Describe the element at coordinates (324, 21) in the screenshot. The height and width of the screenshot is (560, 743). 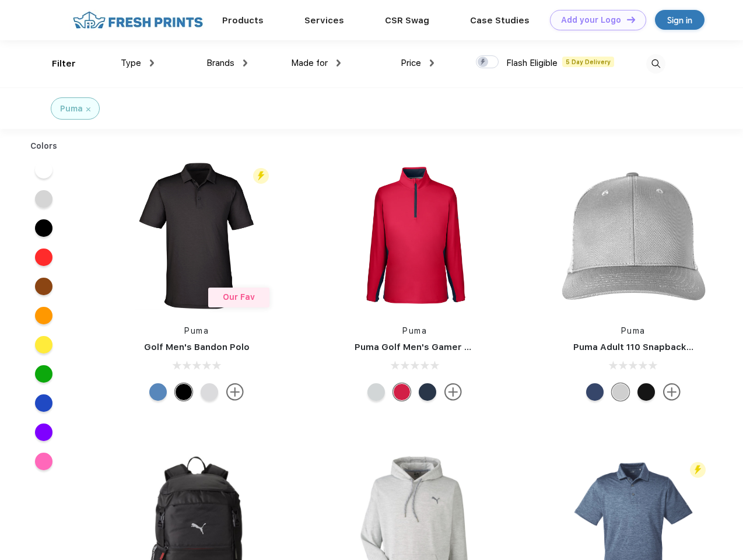
I see `a: Services` at that location.